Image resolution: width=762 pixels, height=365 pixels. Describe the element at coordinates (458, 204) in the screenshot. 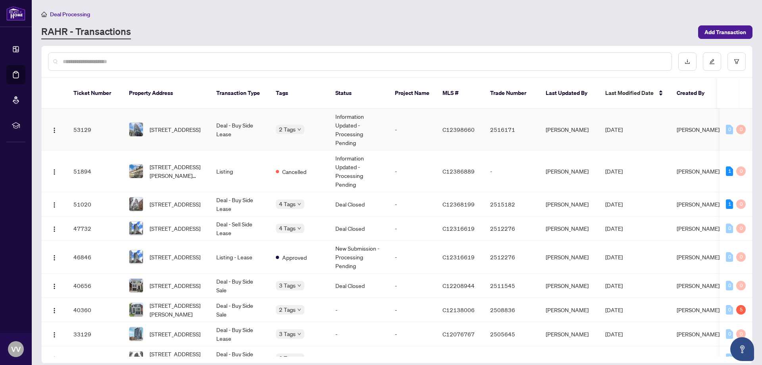

I see `span: C12368199` at that location.